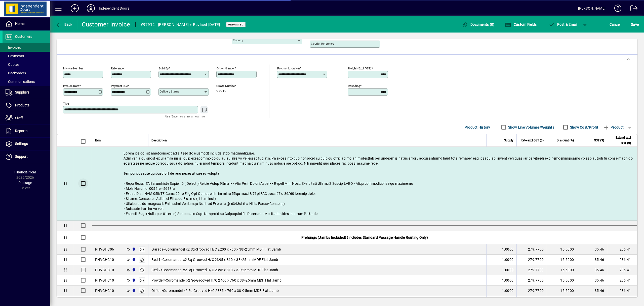  Describe the element at coordinates (14, 56) in the screenshot. I see `span: Payments` at that location.